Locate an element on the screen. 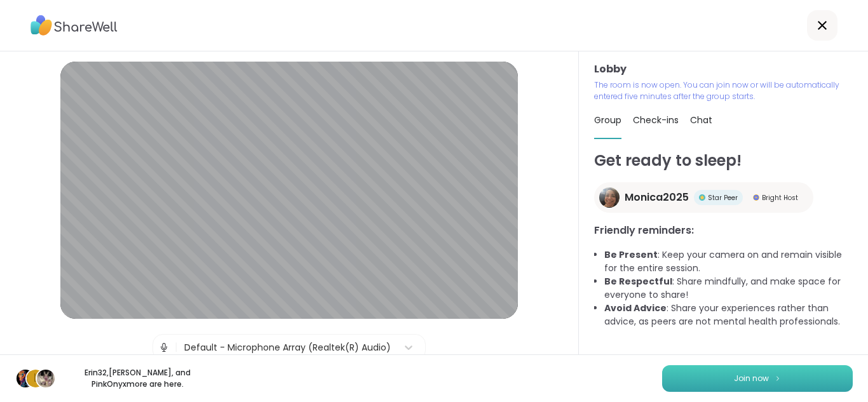 The width and height of the screenshot is (868, 402). div: Default - Microphone Array (Realtek(R) Audio) is located at coordinates (288, 347).